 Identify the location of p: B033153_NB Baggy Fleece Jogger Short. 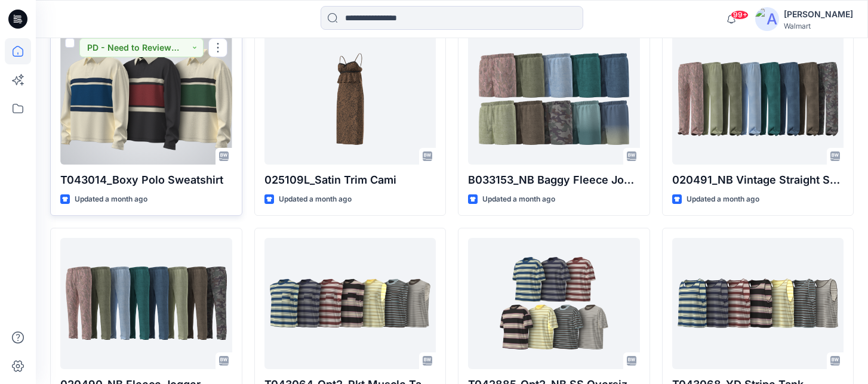
(554, 180).